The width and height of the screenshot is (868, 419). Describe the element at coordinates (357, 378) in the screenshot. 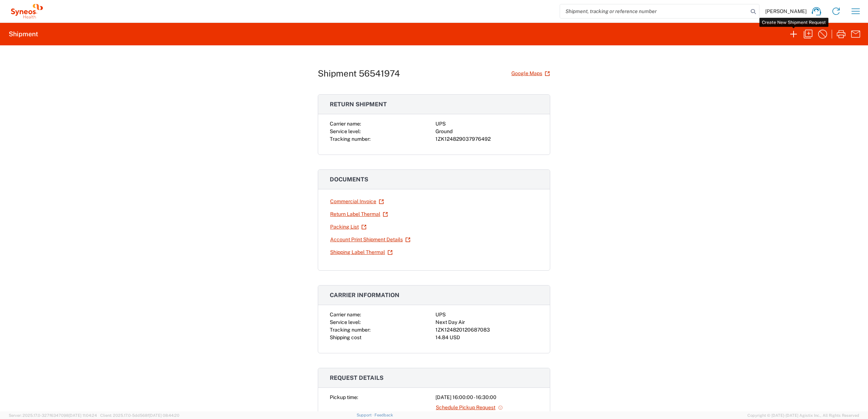

I see `span: Request details` at that location.